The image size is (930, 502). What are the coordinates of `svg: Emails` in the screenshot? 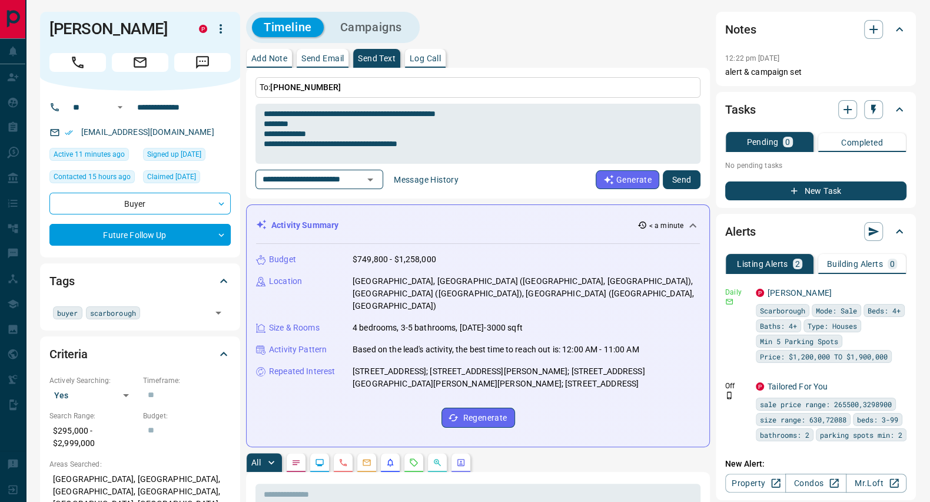 It's located at (367, 462).